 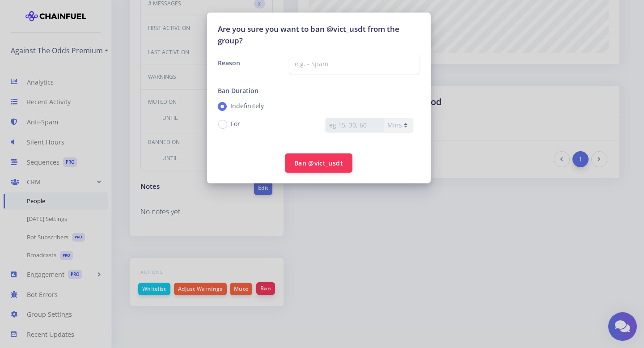 What do you see at coordinates (319, 34) in the screenshot?
I see `h3: Are you sure you want to ban @vict_usdt from the group?` at bounding box center [319, 34].